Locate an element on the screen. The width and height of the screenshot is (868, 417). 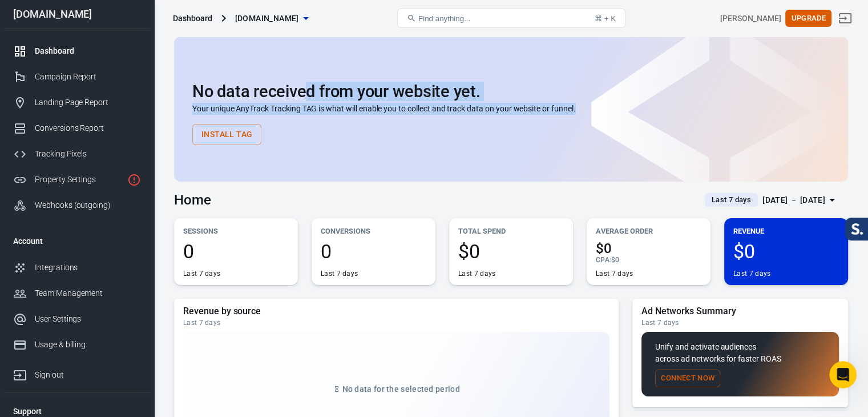
div: Sign out is located at coordinates (88, 375).